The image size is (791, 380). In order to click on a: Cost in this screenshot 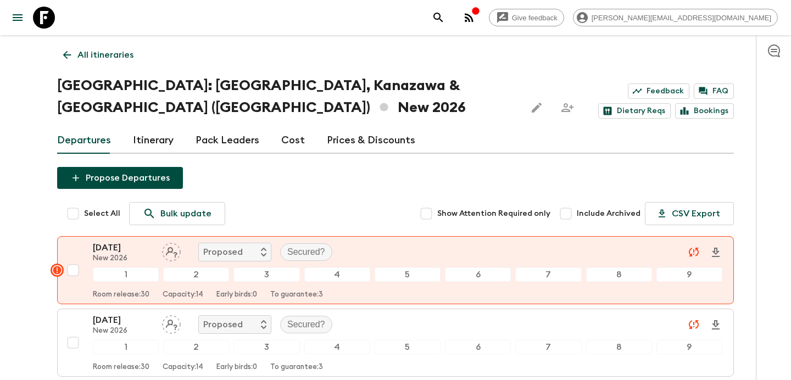, I will do `click(293, 141)`.